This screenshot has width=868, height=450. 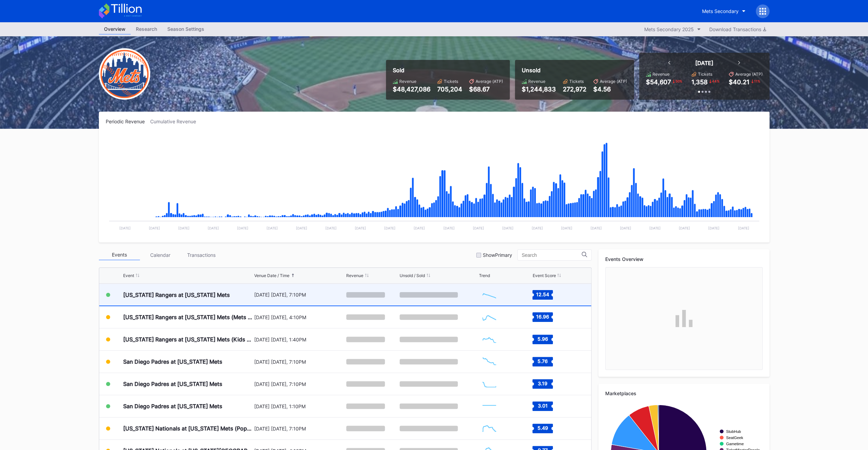 I want to click on a: Season Settings, so click(x=186, y=29).